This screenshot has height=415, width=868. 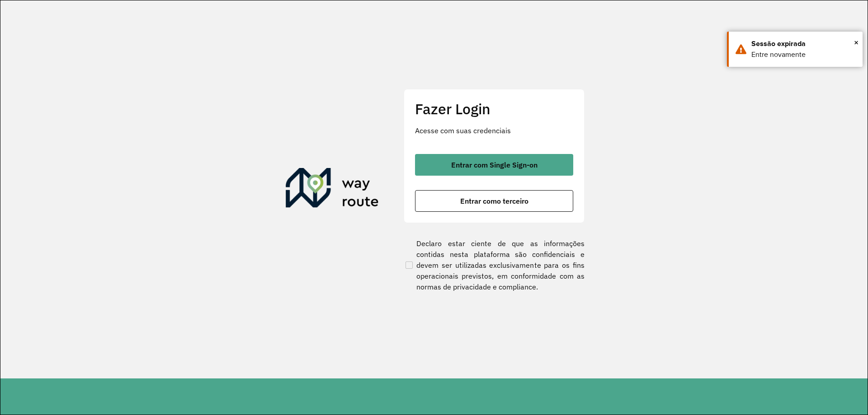 I want to click on label: Declaro estar ciente de que as informações contidas nesta plataforma são confidenciais e devem se..., so click(x=494, y=265).